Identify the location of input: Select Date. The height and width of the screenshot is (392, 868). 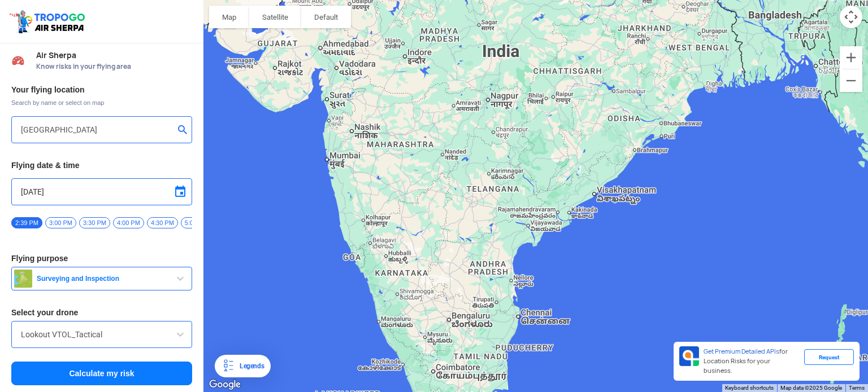
(102, 192).